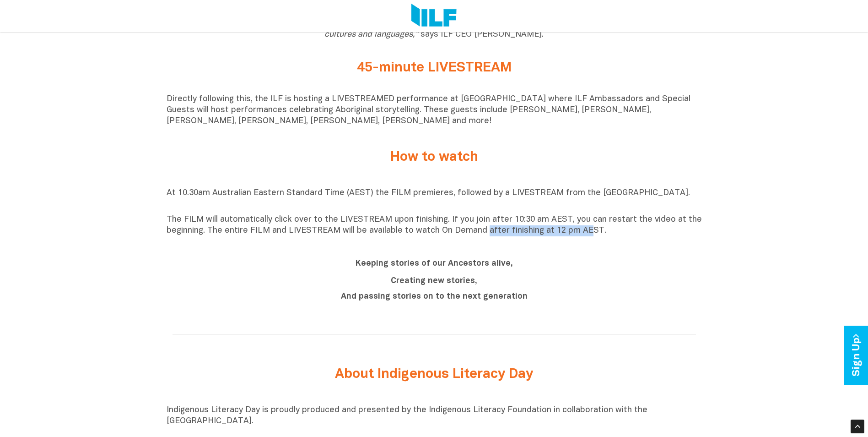  What do you see at coordinates (434, 199) in the screenshot?
I see `p: At 10.30am Australian Eastern Standard Time (AEST) the FILM premieres, followed by a LIVESTREAM f...` at bounding box center [434, 199].